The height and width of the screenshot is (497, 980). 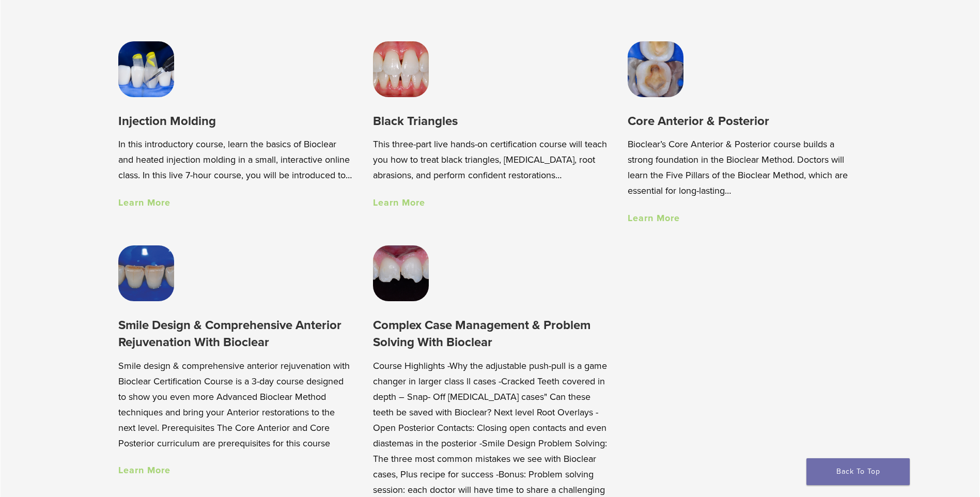 I want to click on p: Smile design & comprehensive anterior rejuvenation with Bioclear Certification Course is a 3-day ..., so click(x=235, y=404).